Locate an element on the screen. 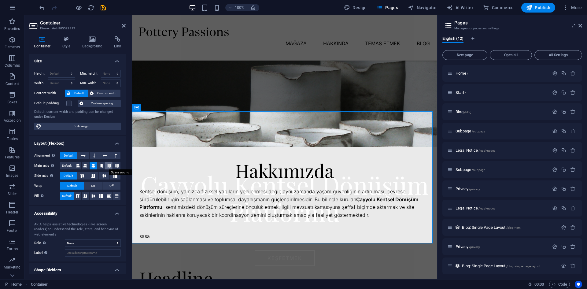  label: Fill is located at coordinates (47, 196).